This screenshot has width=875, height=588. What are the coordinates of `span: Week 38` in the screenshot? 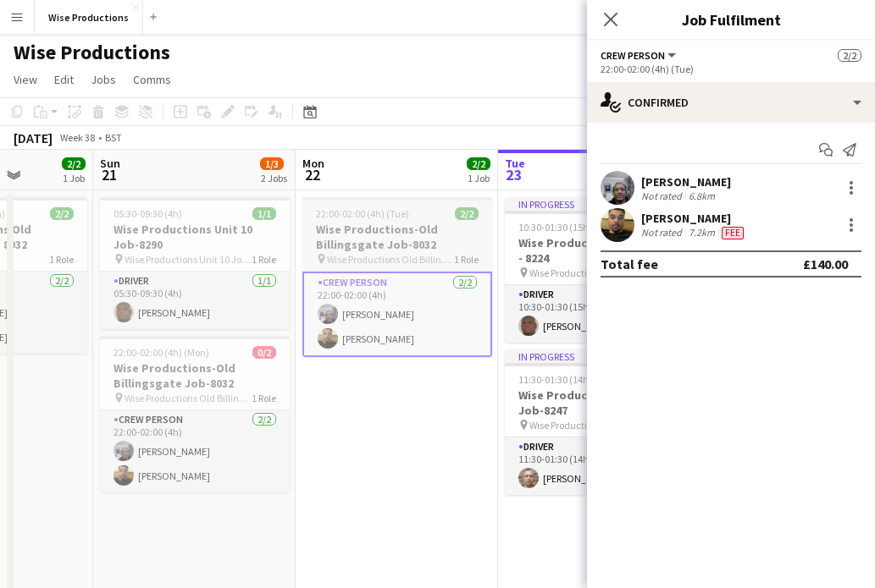 It's located at (77, 137).